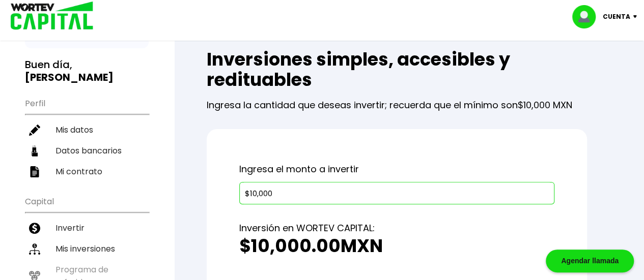  What do you see at coordinates (87, 71) in the screenshot?
I see `h3: Buen día,` at bounding box center [87, 71].